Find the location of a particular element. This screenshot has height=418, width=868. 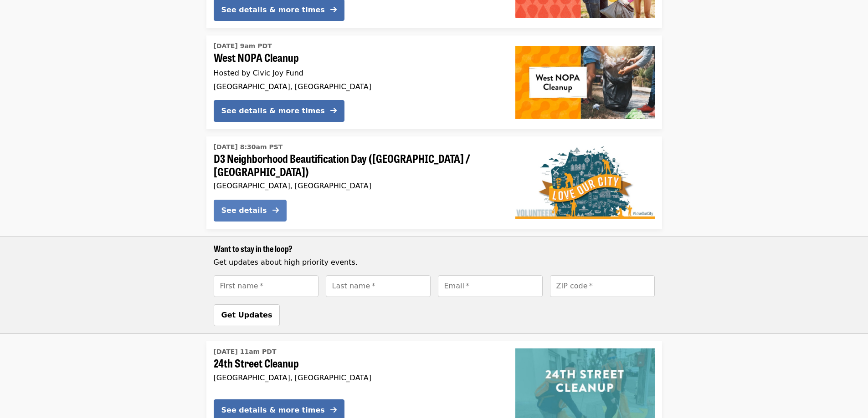

span: 24th Street Cleanup is located at coordinates (357, 363).